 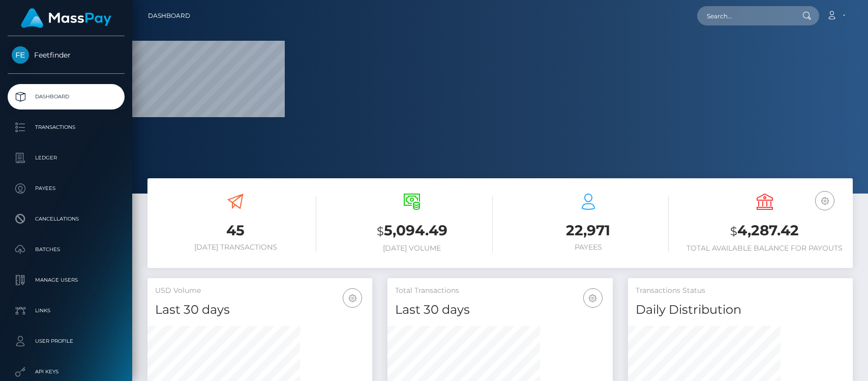 What do you see at coordinates (500, 291) in the screenshot?
I see `h5: Total Transactions` at bounding box center [500, 291].